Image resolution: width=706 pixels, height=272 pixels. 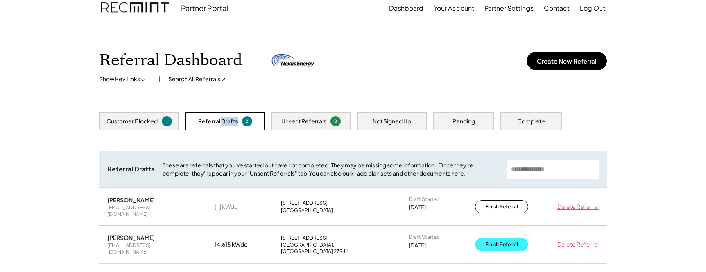 I want to click on img: nexus-energy-systems.png, so click(x=293, y=60).